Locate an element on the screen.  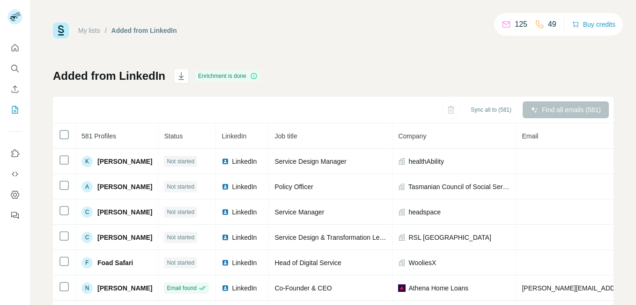
button: Use Surfe API is located at coordinates (15, 174).